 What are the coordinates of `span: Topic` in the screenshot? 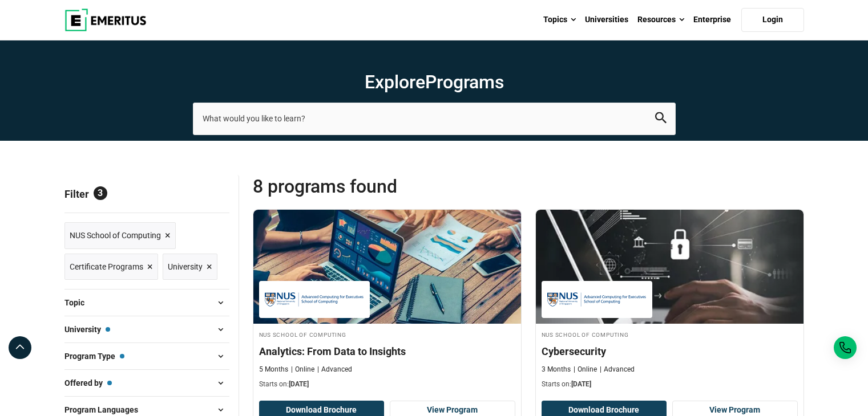 It's located at (79, 303).